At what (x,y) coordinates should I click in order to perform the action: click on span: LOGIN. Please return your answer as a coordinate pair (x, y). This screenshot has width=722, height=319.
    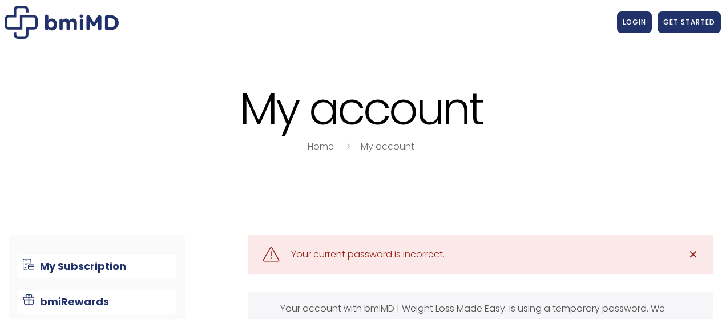
    Looking at the image, I should click on (634, 22).